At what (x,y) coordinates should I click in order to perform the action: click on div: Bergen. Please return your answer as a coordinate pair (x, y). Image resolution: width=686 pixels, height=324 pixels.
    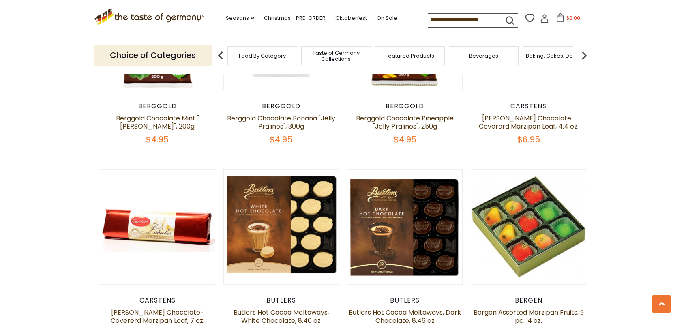
    Looking at the image, I should click on (528, 300).